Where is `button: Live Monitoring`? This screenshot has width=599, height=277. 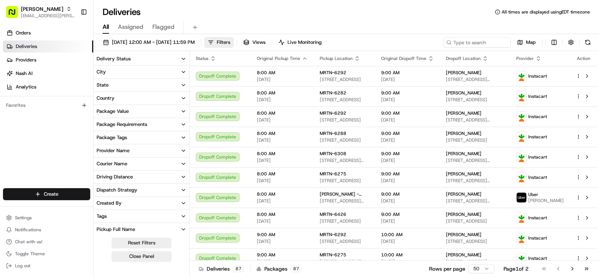 button: Live Monitoring is located at coordinates (300, 42).